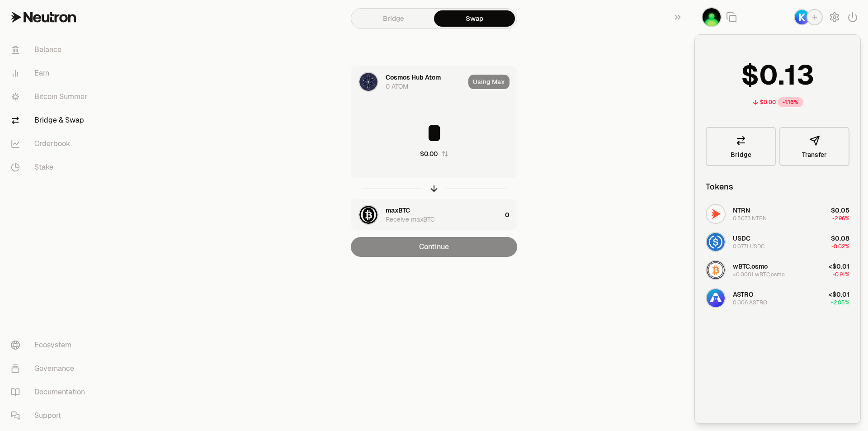 This screenshot has width=868, height=431. What do you see at coordinates (51, 120) in the screenshot?
I see `a: Bridge & Swap` at bounding box center [51, 120].